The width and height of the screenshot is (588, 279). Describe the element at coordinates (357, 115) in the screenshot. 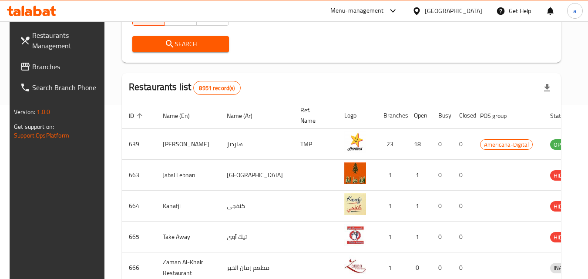

I see `th: Logo` at that location.